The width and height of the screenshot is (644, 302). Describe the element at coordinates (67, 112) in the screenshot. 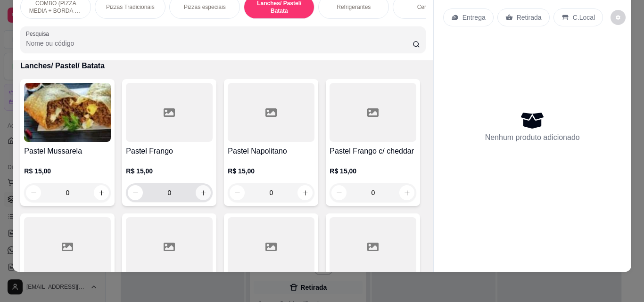

I see `img: product-image` at that location.